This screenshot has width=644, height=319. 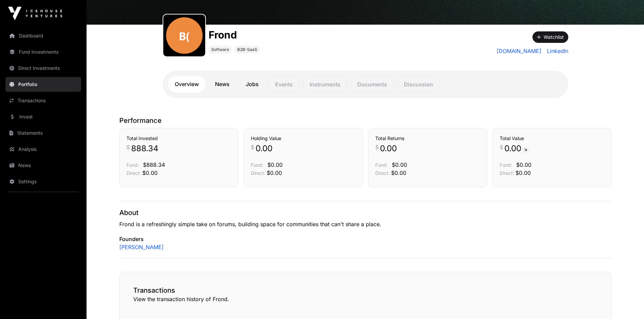 What do you see at coordinates (365, 213) in the screenshot?
I see `p: About` at bounding box center [365, 213].